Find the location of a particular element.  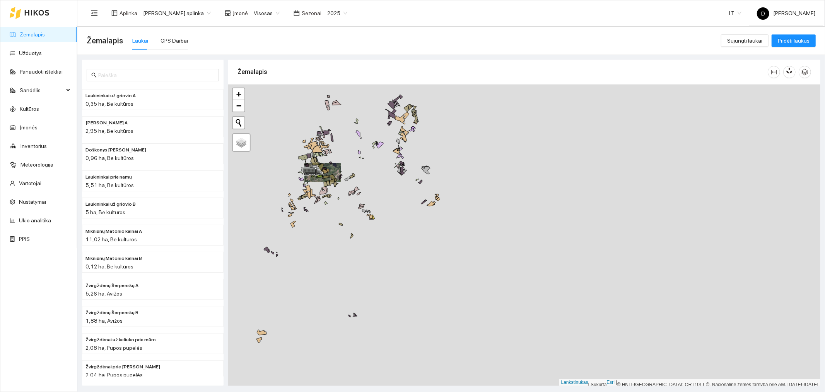

font: Laukininkai prie namų is located at coordinates (109, 177).